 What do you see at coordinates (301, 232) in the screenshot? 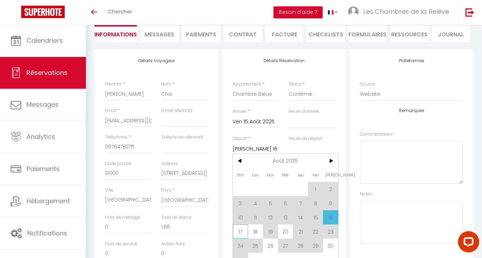
I see `span: 21` at bounding box center [301, 232].